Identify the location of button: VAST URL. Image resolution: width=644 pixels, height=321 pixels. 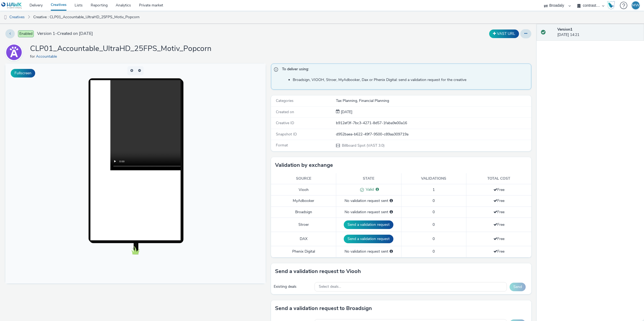
(504, 34).